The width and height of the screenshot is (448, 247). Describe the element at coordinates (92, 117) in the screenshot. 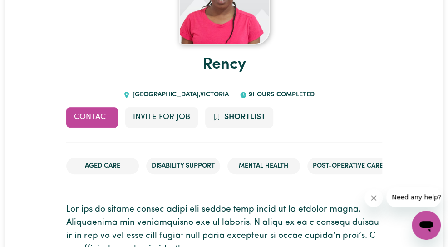

I see `button: Contact` at that location.